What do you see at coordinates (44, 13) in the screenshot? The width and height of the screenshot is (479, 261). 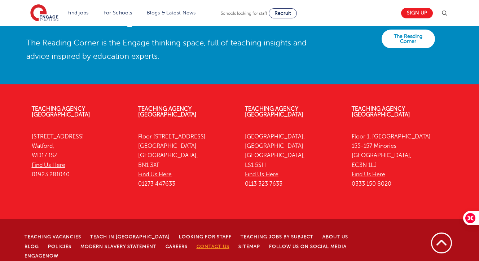 I see `img: Engage Education` at bounding box center [44, 13].